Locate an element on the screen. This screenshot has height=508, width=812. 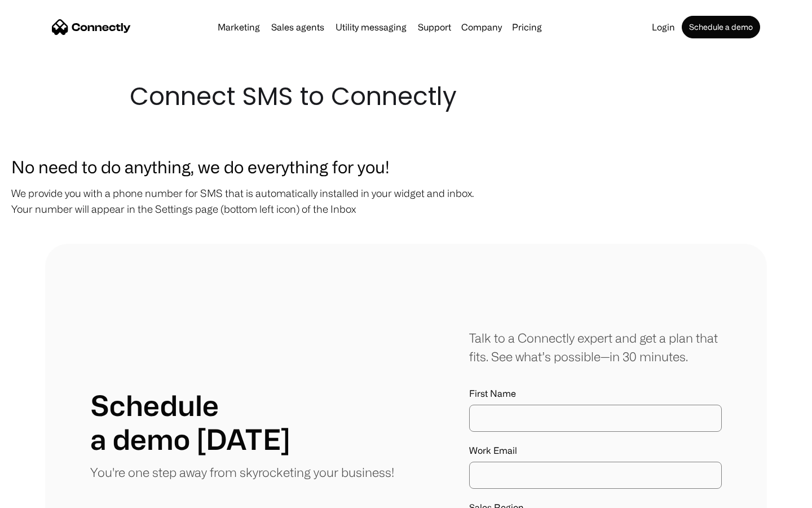
label: Work Email is located at coordinates (596, 451).